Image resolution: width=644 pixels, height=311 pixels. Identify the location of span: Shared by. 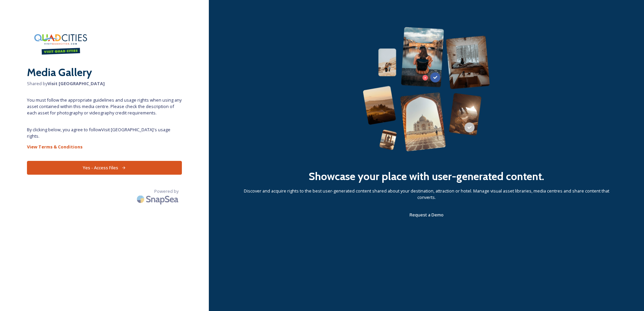
(105, 84).